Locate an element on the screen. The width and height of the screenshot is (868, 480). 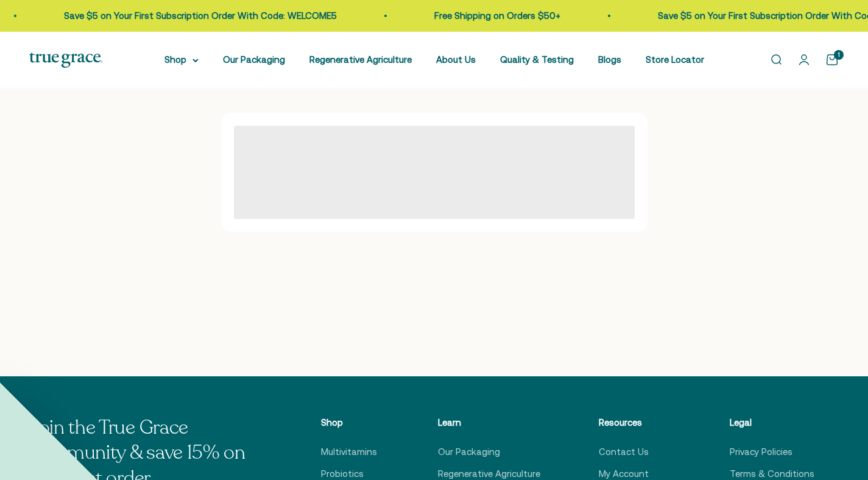
p: Save $5 on Your First Subscription Order With Code: WELCOME5 is located at coordinates (182, 16).